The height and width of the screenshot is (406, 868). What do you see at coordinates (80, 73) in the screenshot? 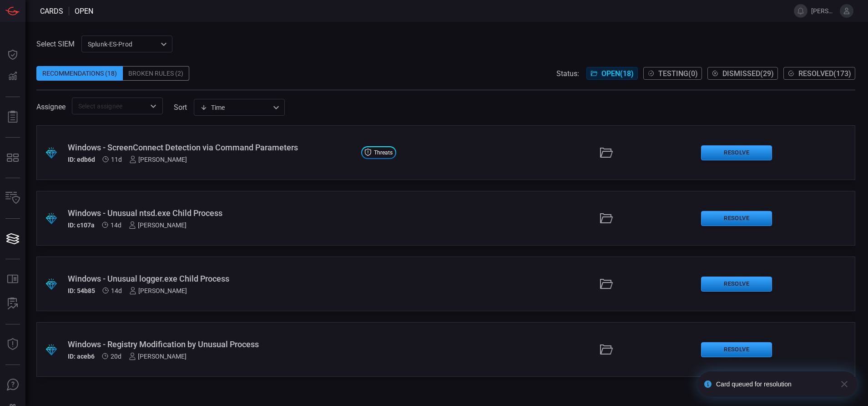
I see `div: Recommendations (18)` at bounding box center [80, 73].